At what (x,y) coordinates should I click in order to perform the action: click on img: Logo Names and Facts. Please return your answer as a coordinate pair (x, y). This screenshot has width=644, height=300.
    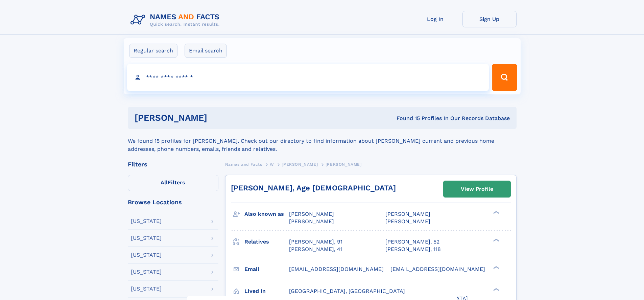
    Looking at the image, I should click on (176, 20).